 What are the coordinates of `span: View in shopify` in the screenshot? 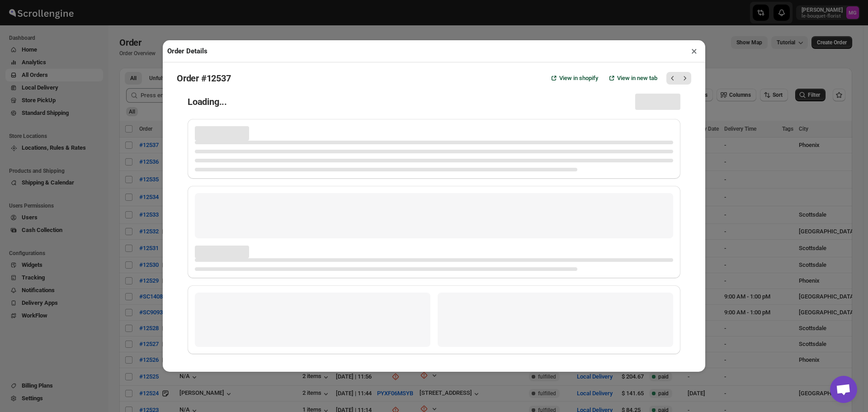 It's located at (578, 78).